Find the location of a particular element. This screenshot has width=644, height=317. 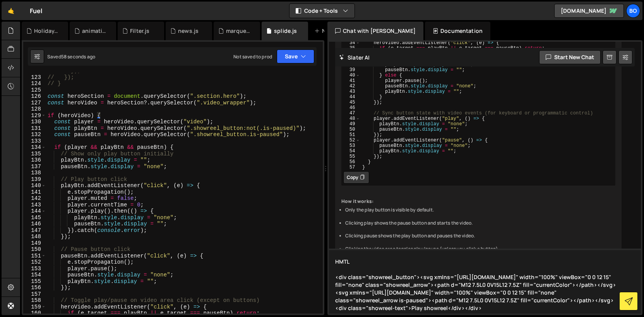

div: 143 is located at coordinates (35, 205).